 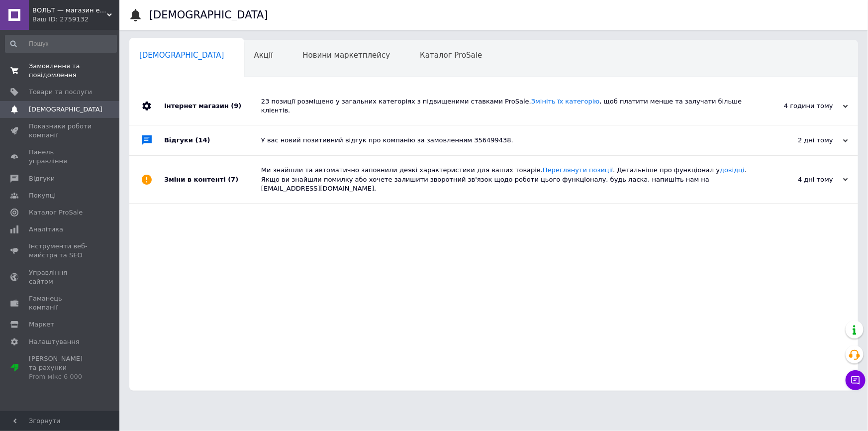 I want to click on input: Пошук, so click(x=61, y=44).